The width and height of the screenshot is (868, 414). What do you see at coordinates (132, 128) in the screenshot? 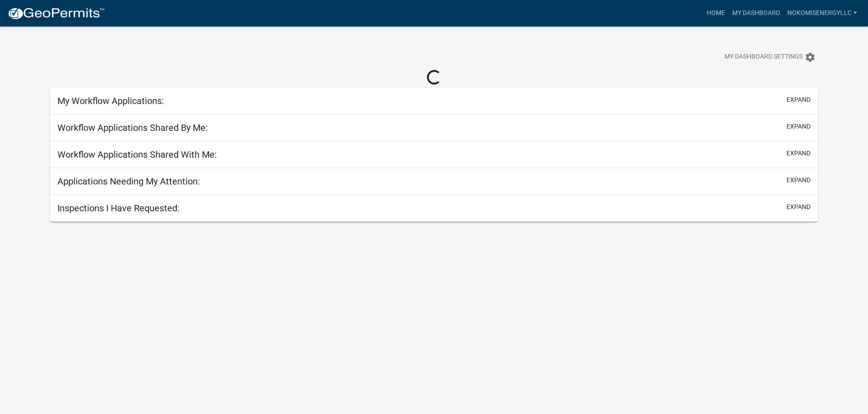
I see `h5: Workflow Applications Shared By Me:` at bounding box center [132, 128].